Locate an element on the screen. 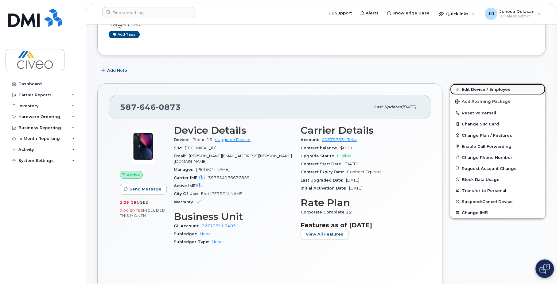  span: Subledger Type is located at coordinates (193, 242).